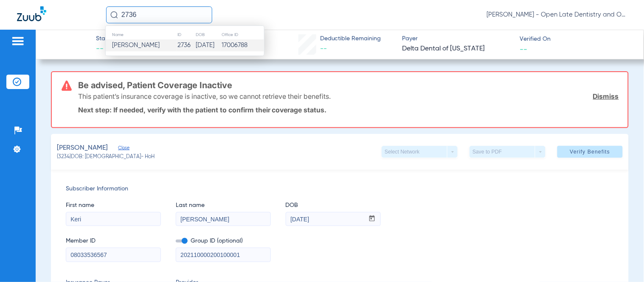  Describe the element at coordinates (159, 15) in the screenshot. I see `input: Search for patients` at that location.